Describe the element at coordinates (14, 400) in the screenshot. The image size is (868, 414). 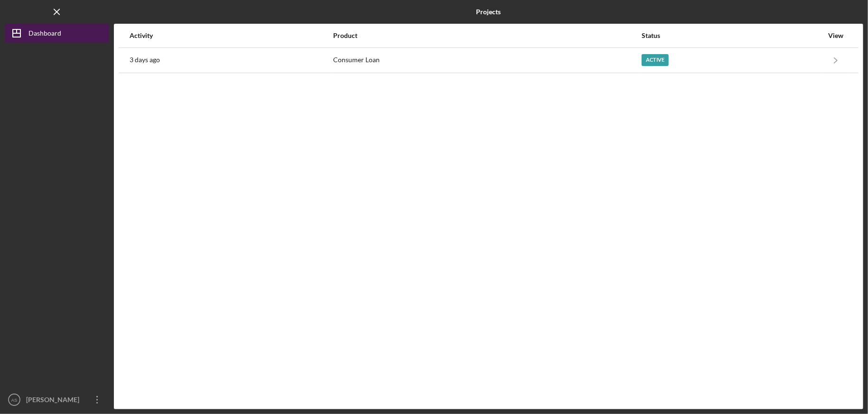
I see `text: AS` at that location.